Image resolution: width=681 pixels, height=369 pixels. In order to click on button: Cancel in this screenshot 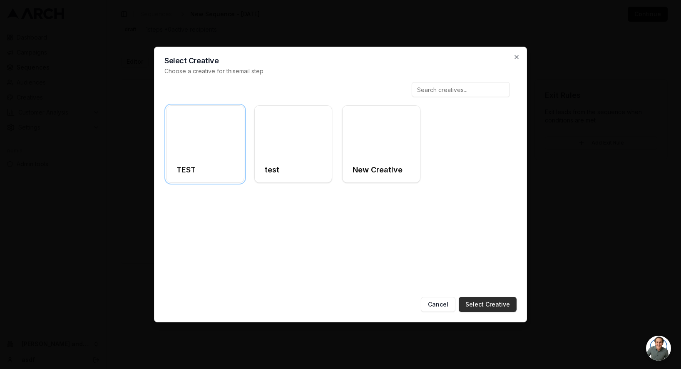, I will do `click(438, 304)`.